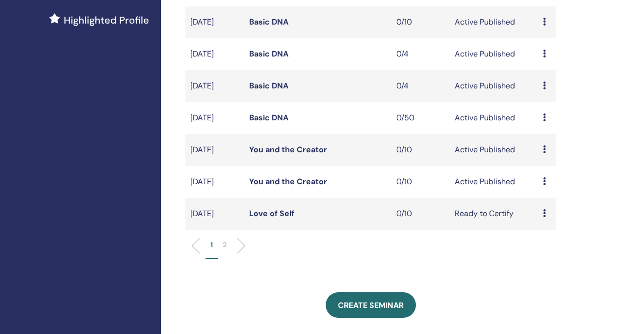  What do you see at coordinates (224, 245) in the screenshot?
I see `p: 2` at bounding box center [224, 245].